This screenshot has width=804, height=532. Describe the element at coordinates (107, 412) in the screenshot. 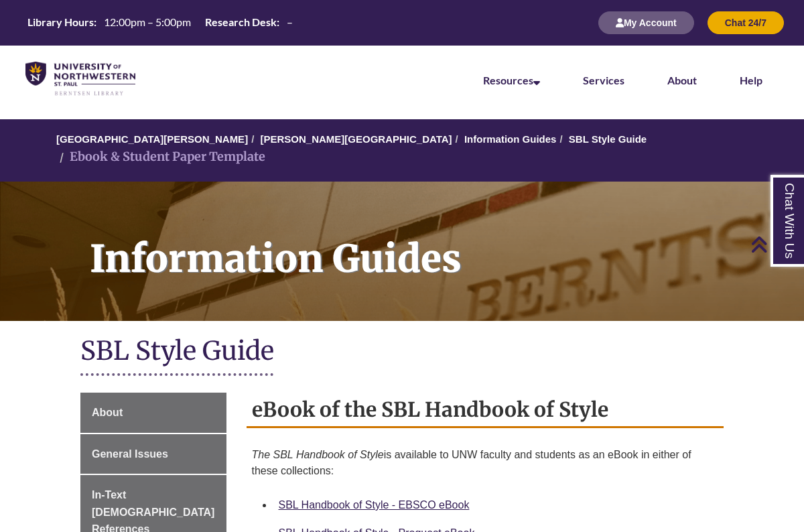

I see `span: About` at that location.